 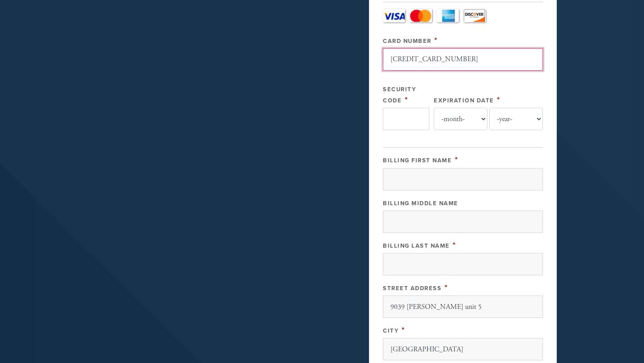 I want to click on a: Visa, so click(x=394, y=16).